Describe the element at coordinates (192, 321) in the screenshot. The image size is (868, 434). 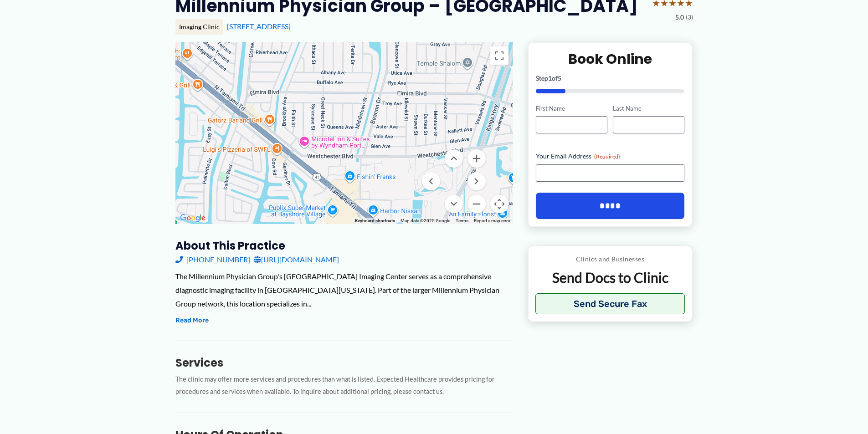
I see `button: Read More` at that location.